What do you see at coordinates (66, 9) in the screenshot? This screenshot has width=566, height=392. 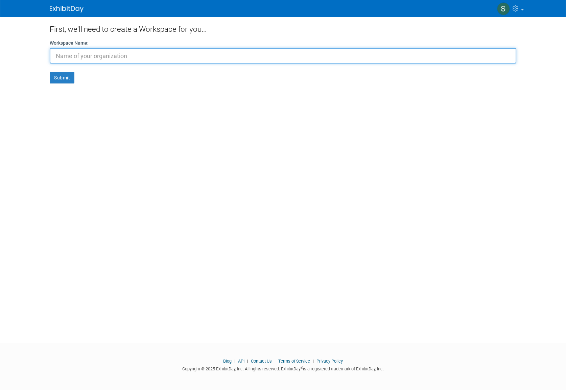 I see `img: ExhibitDay` at bounding box center [66, 9].